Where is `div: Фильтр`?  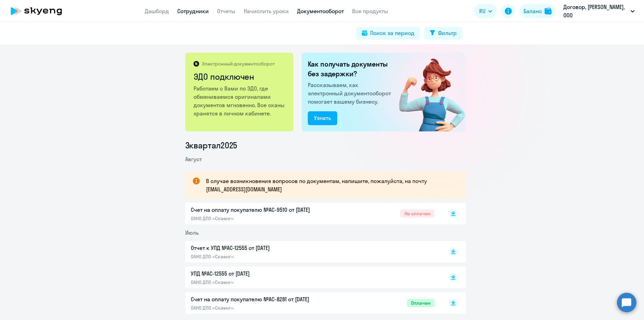 div: Фильтр is located at coordinates (447, 33).